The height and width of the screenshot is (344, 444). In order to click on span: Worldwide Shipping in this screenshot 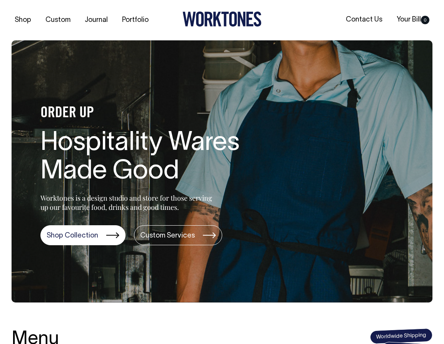, I will do `click(401, 336)`.